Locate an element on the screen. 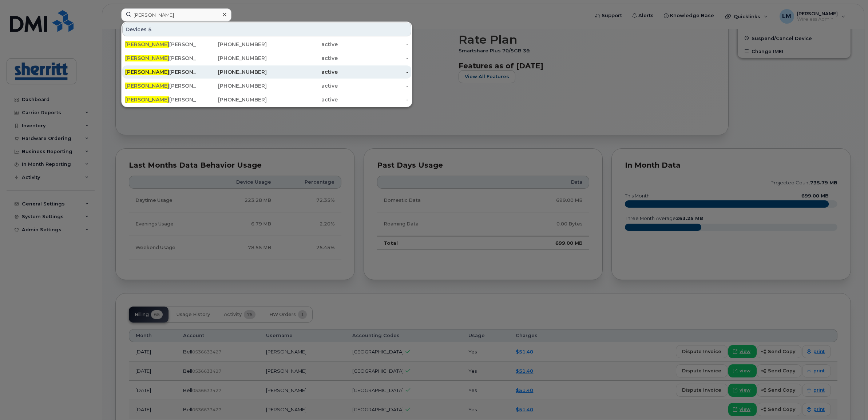 The image size is (868, 420). div: Devices is located at coordinates (267, 30).